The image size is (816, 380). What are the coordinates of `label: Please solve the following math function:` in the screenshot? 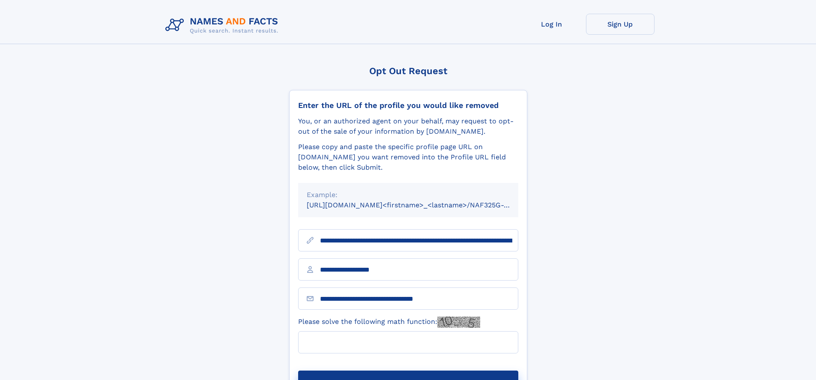 It's located at (389, 322).